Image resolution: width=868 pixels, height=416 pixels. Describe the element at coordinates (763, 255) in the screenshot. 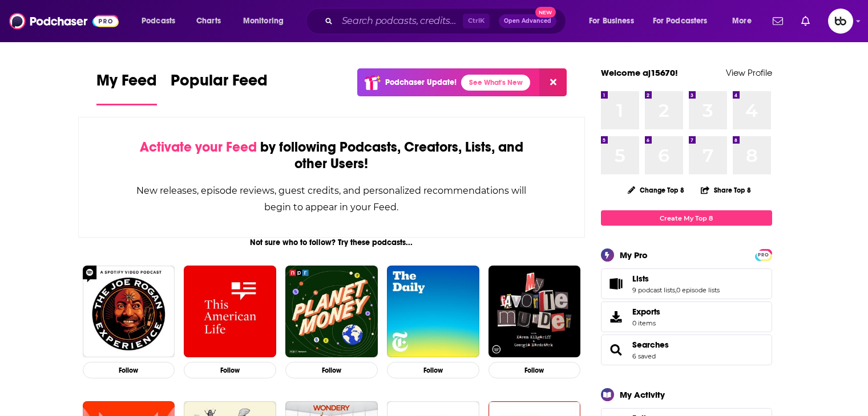

I see `span: PRO` at that location.